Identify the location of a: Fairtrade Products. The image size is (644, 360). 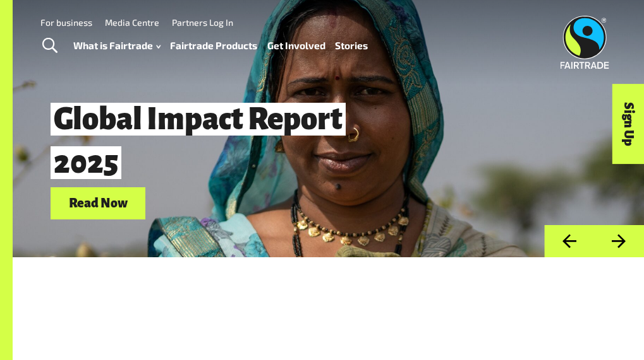
(214, 46).